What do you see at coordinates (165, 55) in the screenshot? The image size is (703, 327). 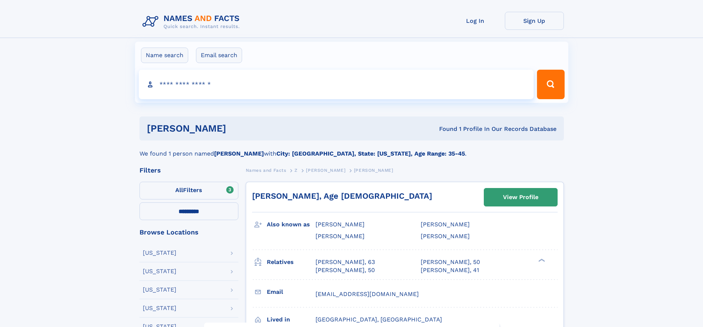 I see `label: Name search` at bounding box center [165, 55].